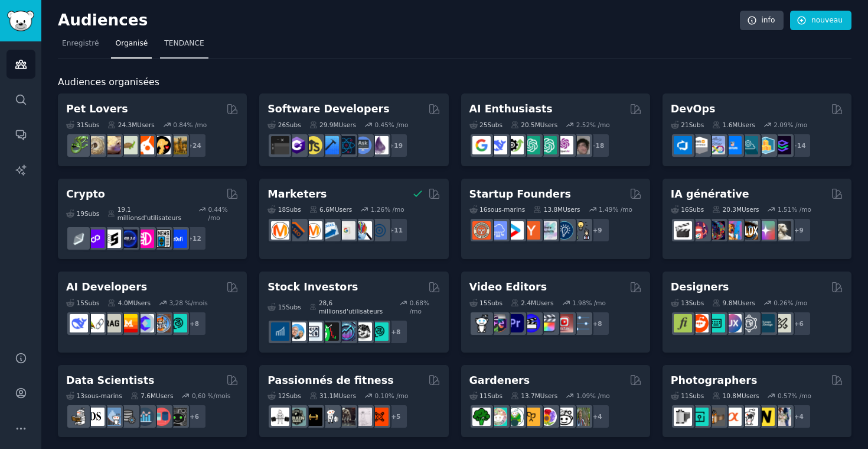  Describe the element at coordinates (178, 416) in the screenshot. I see `img: data` at that location.